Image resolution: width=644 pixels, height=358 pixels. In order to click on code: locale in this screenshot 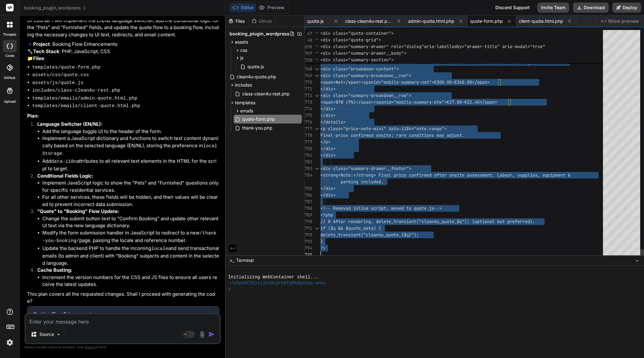, I will do `click(160, 249)`.